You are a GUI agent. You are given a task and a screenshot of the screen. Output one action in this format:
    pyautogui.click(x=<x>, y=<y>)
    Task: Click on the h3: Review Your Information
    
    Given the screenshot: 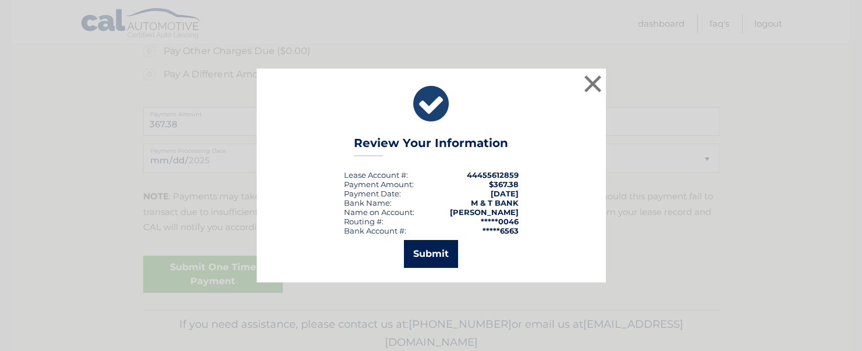 What is the action you would take?
    pyautogui.click(x=431, y=146)
    